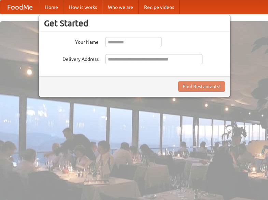 The height and width of the screenshot is (200, 268). Describe the element at coordinates (201, 86) in the screenshot. I see `button: Find Restaurants!` at that location.